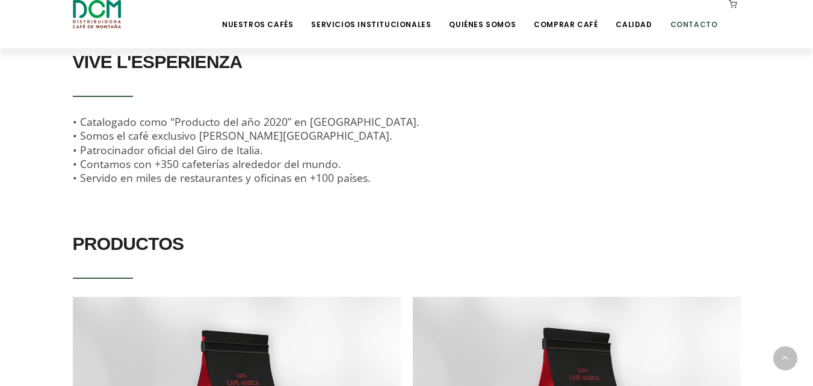  Describe the element at coordinates (634, 15) in the screenshot. I see `a: Calidad` at that location.